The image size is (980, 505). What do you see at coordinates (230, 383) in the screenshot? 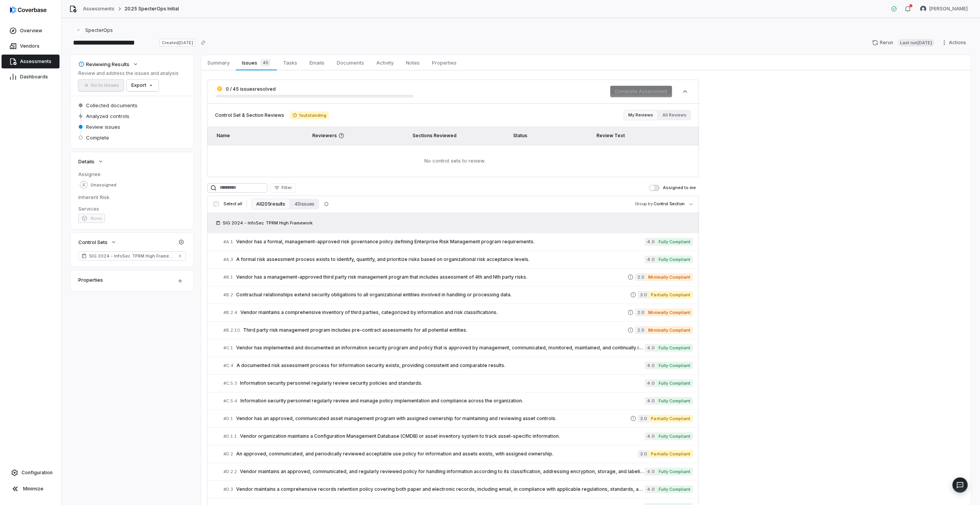
I see `span: # C.5.3` at bounding box center [230, 383].